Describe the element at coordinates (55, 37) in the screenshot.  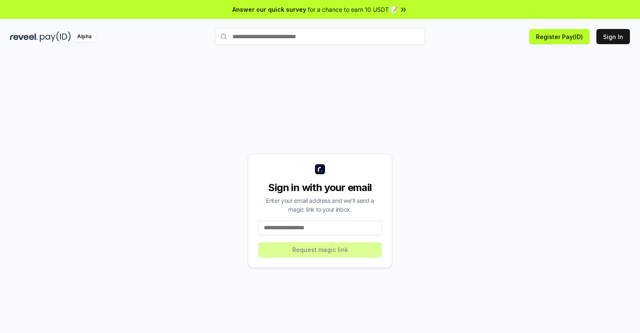
I see `img: pay_id` at that location.